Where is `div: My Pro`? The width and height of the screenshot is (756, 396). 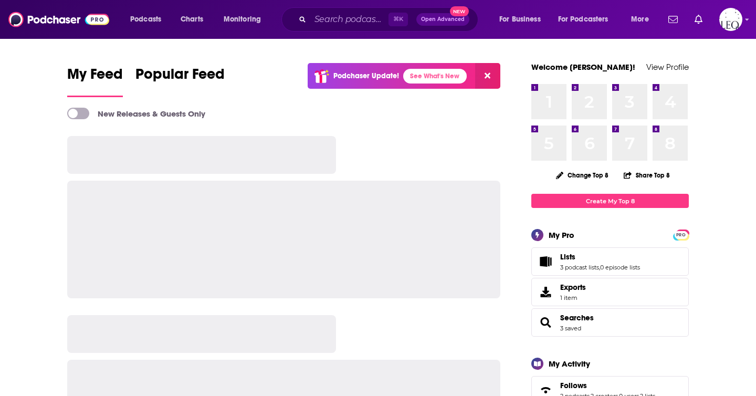 div: My Pro is located at coordinates (561, 235).